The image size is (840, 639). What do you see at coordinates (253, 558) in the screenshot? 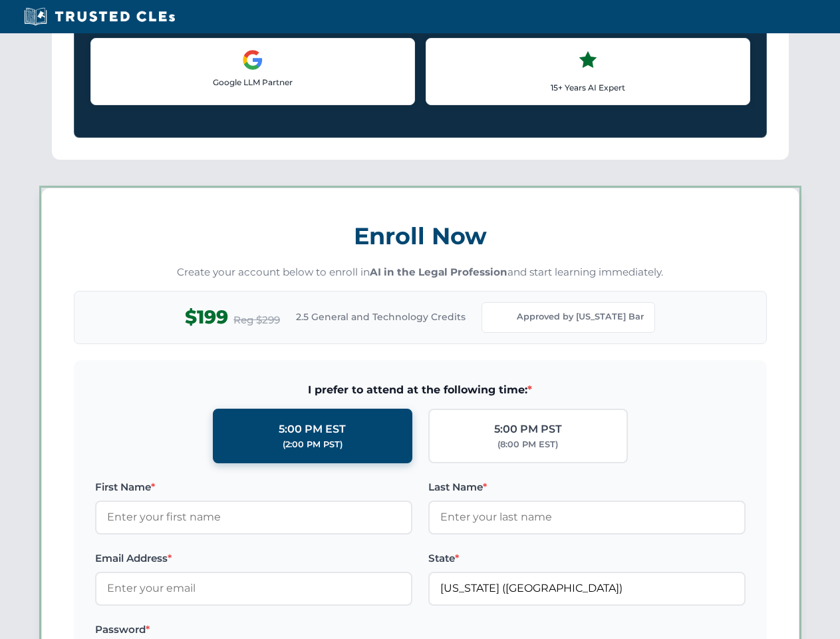
I see `label: Email Address` at bounding box center [253, 558].